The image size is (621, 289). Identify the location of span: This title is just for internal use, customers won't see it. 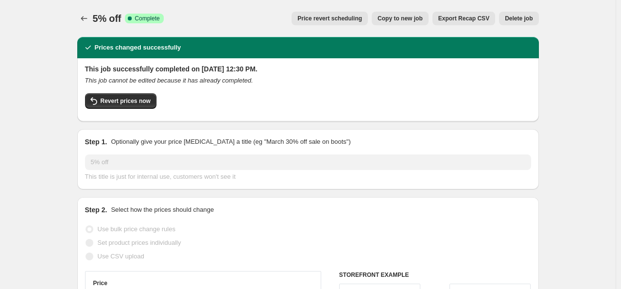
(160, 176).